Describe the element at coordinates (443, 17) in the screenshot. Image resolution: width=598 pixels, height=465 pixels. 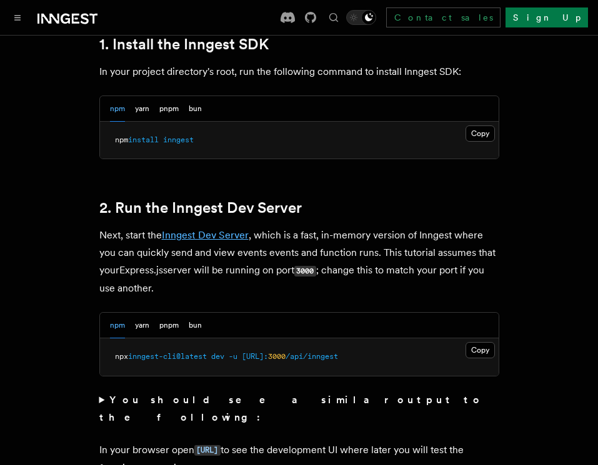
I see `a: Contact sales` at that location.